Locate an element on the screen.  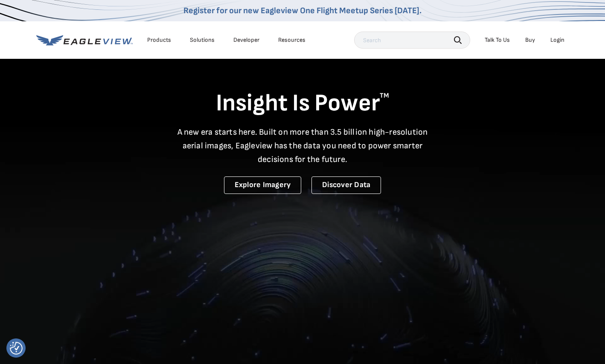
sup: TM is located at coordinates (385, 95).